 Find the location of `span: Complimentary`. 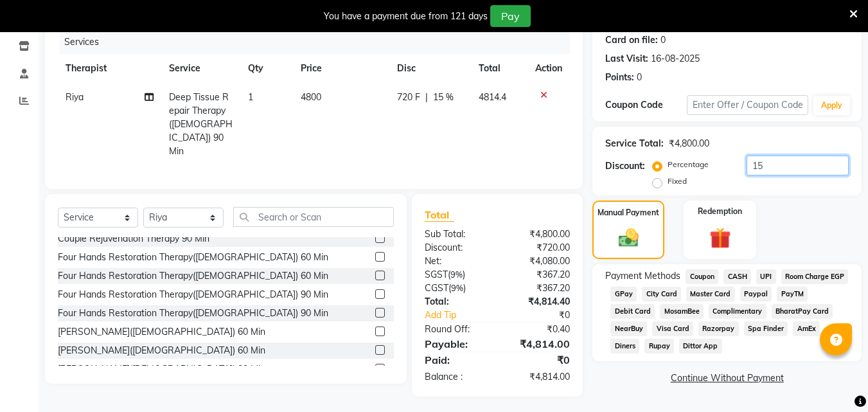

span: Complimentary is located at coordinates (737, 311).